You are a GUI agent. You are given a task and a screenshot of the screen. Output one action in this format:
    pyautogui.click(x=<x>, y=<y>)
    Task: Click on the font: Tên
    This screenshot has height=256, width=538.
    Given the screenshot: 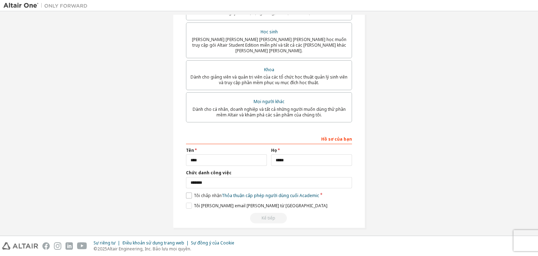 What is the action you would take?
    pyautogui.click(x=190, y=150)
    